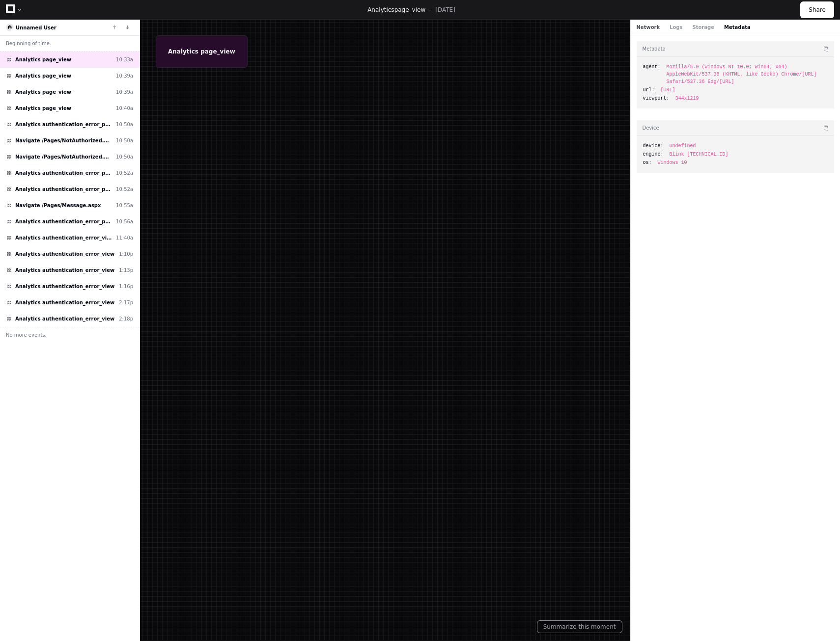  I want to click on button: Logs, so click(676, 27).